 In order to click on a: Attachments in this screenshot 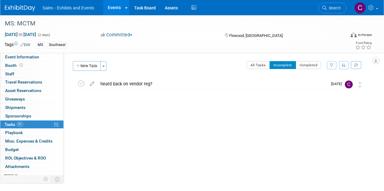, I will do `click(32, 167)`.